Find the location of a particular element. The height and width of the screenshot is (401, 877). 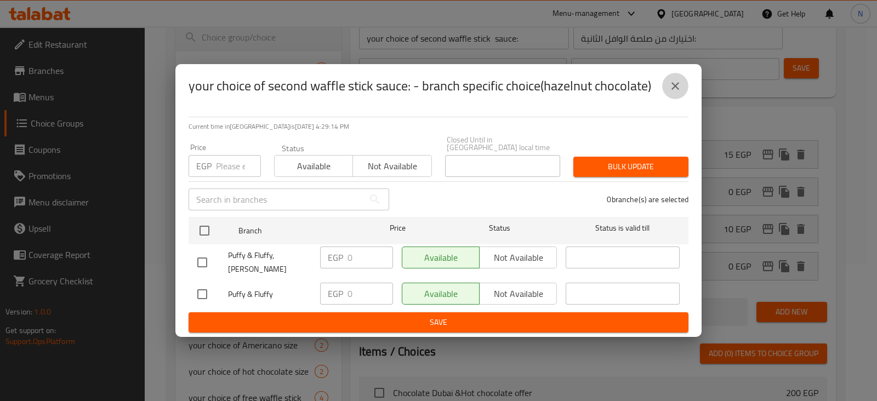

span: Status is located at coordinates (500, 228).